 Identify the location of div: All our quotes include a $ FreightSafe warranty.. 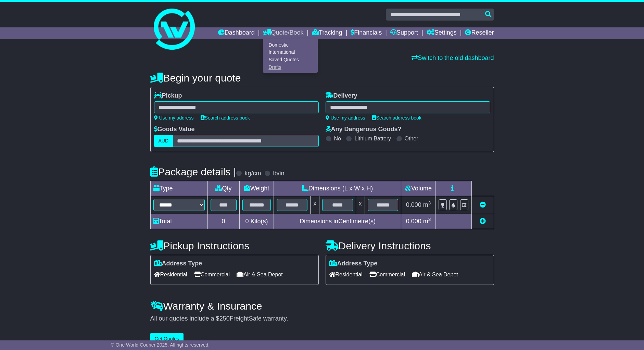
(322, 319).